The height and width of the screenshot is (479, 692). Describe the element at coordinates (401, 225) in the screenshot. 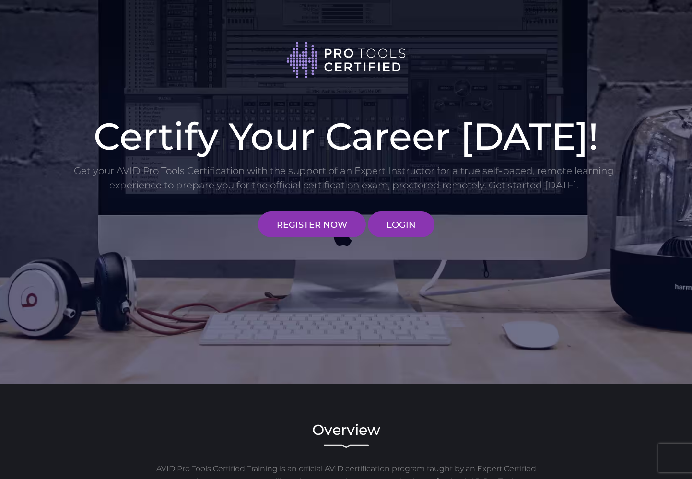

I see `a: LOGIN` at that location.